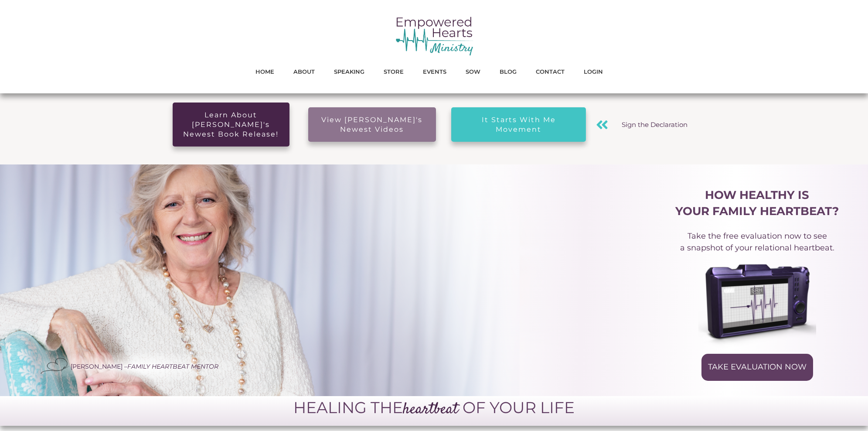 This screenshot has height=431, width=868. What do you see at coordinates (518, 125) in the screenshot?
I see `a: It Starts With Me Movement` at bounding box center [518, 125].